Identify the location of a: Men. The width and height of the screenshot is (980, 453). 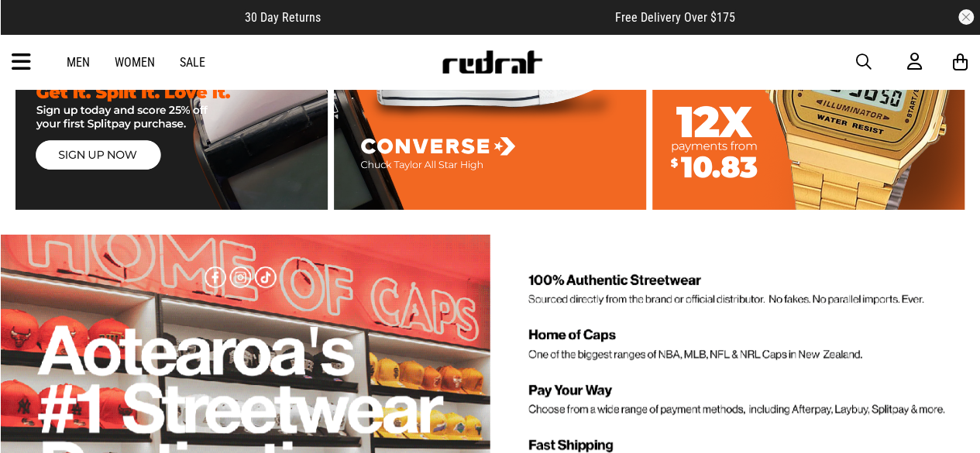
(78, 62).